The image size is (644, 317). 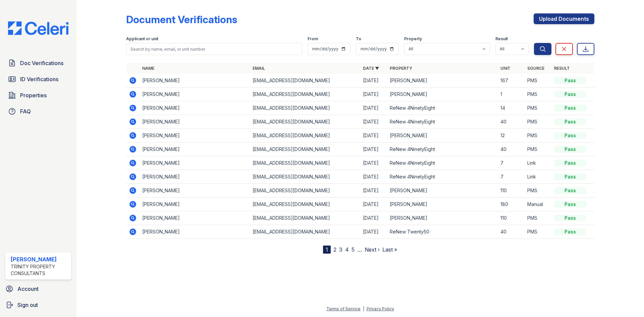 I want to click on a: Email, so click(x=259, y=68).